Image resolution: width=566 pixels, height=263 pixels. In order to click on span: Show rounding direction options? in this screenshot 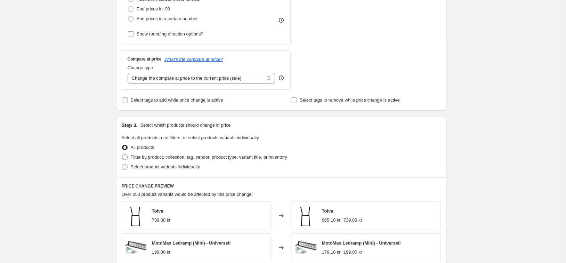, I will do `click(170, 34)`.